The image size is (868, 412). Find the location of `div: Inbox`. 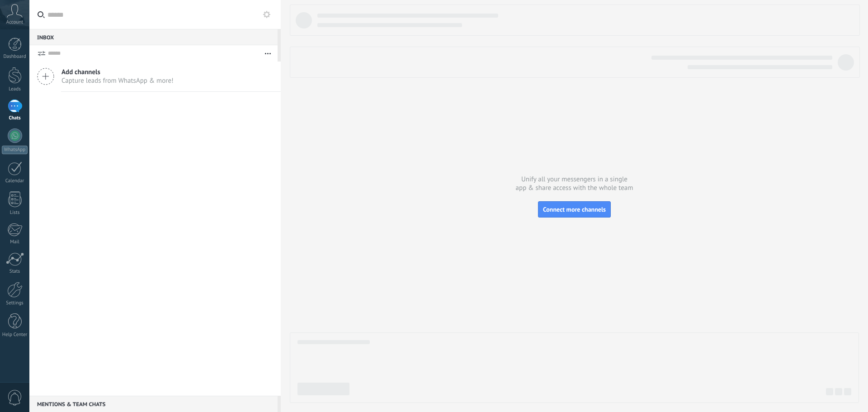

div: Inbox is located at coordinates (153, 37).